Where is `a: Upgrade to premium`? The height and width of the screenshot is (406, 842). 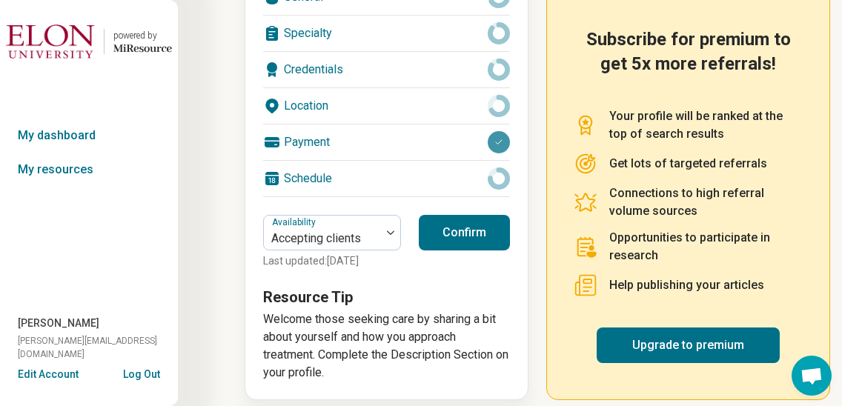 a: Upgrade to premium is located at coordinates (688, 345).